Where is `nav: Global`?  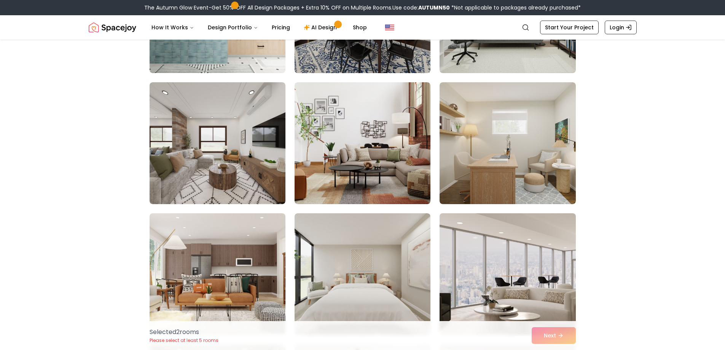 nav: Global is located at coordinates (363, 27).